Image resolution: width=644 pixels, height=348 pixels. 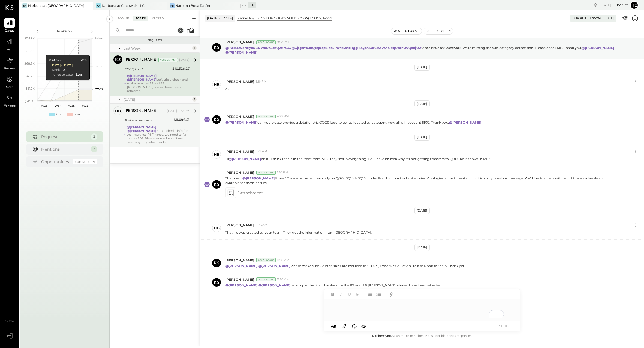 I want to click on span: 11:25 AM, so click(x=262, y=225).